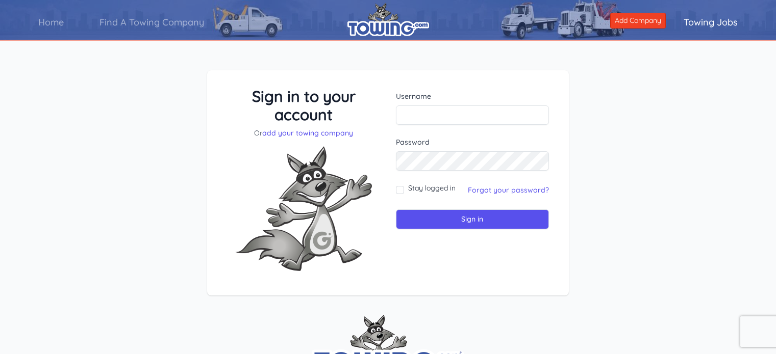  I want to click on a: Towing Jobs, so click(710, 22).